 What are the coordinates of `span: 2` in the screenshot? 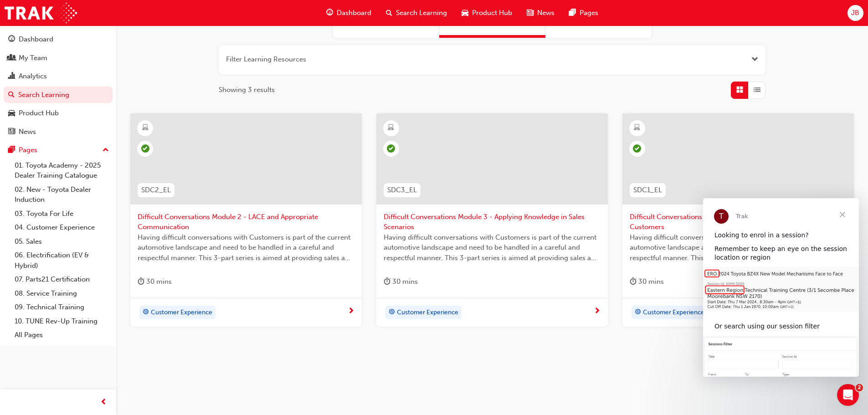 It's located at (859, 388).